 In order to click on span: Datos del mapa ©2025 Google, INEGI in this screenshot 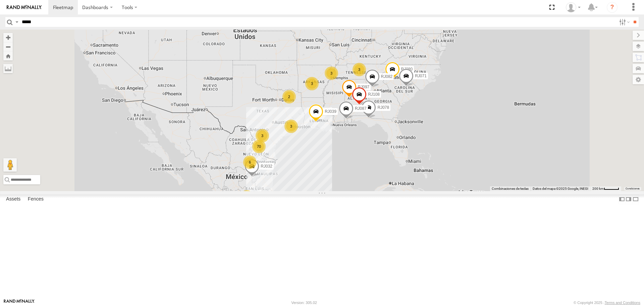, I will do `click(561, 188)`.